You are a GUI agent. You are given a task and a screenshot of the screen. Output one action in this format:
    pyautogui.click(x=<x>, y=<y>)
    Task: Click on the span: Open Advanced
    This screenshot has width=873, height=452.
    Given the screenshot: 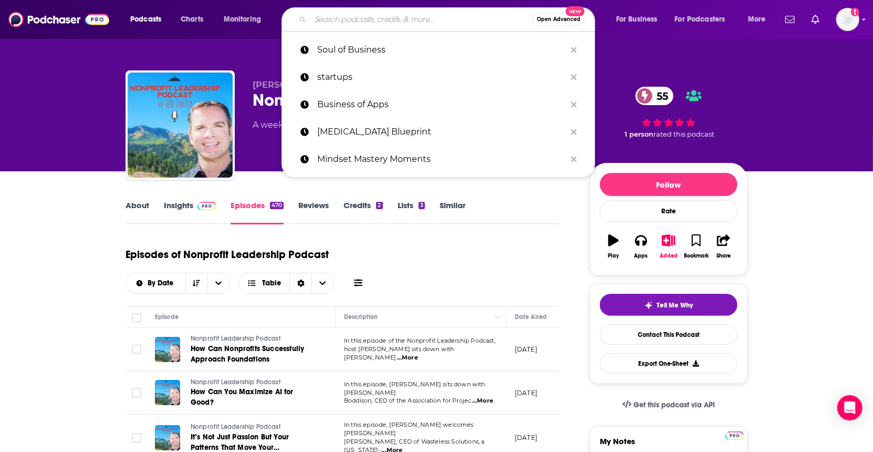 What is the action you would take?
    pyautogui.click(x=558, y=19)
    